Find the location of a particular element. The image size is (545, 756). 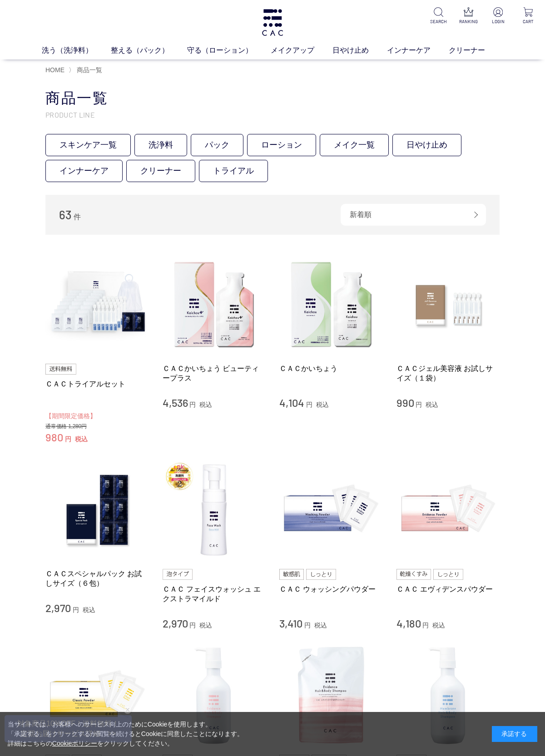

a: LOGIN is located at coordinates (498, 16).